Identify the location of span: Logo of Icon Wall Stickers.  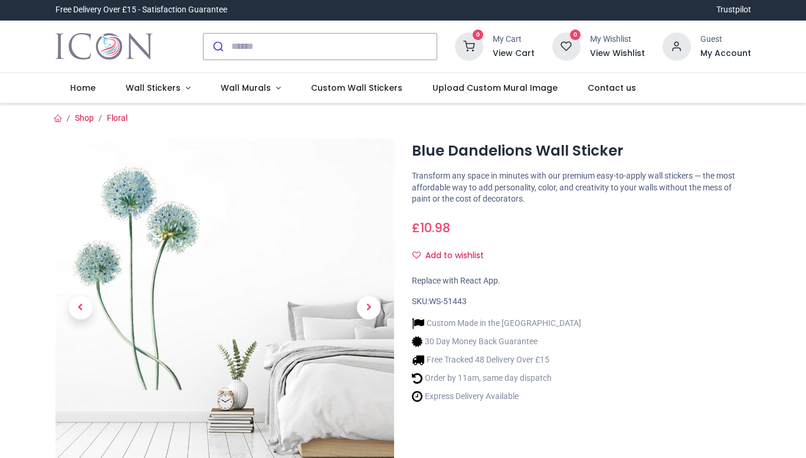
(104, 47).